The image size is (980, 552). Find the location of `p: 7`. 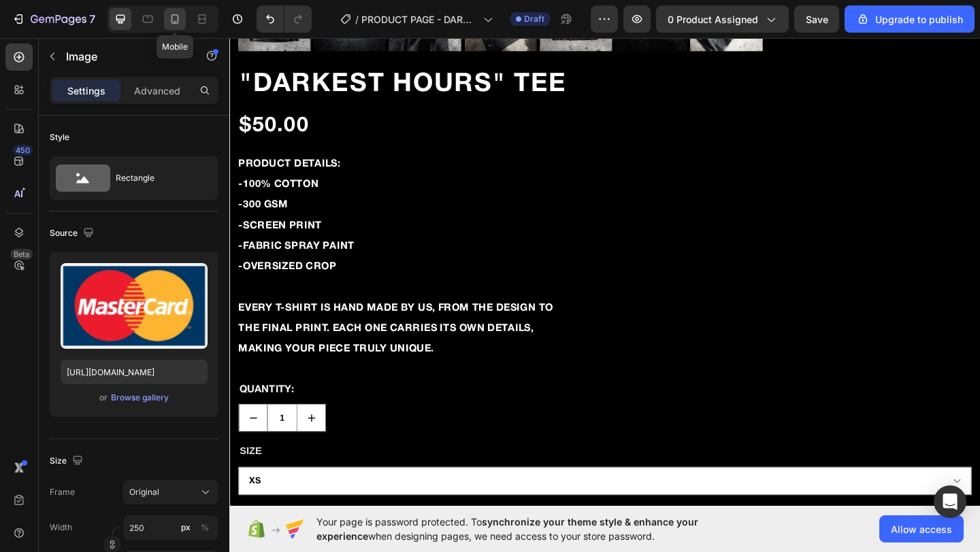

p: 7 is located at coordinates (92, 19).